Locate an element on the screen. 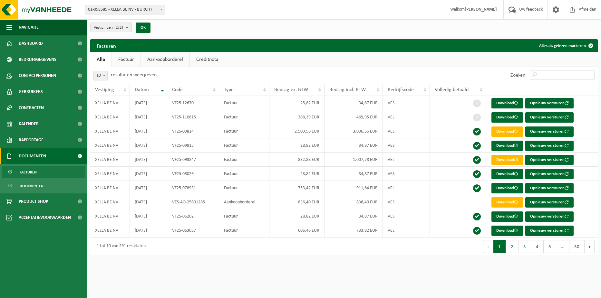 The height and width of the screenshot is (298, 601). button: 5 is located at coordinates (549, 247).